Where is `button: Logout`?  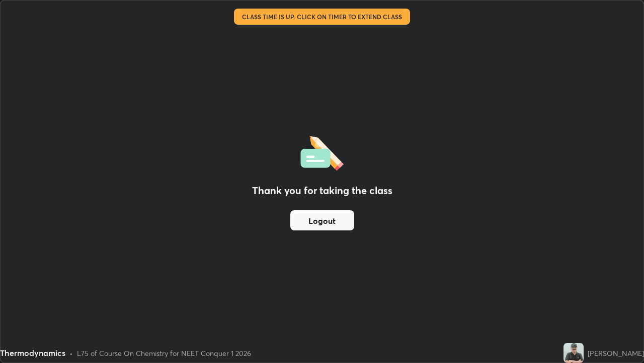
button: Logout is located at coordinates (322, 220).